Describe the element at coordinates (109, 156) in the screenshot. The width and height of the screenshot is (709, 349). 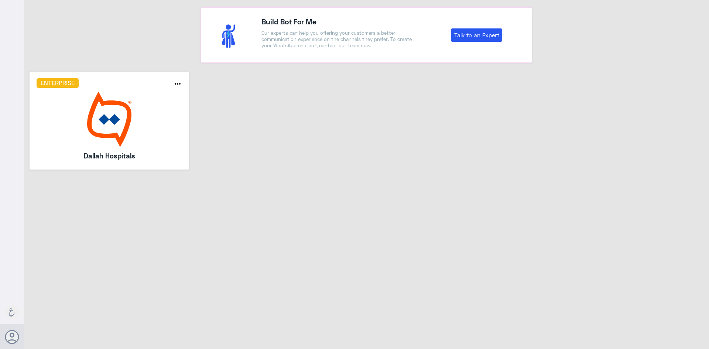
I see `h5: Dallah Hospitals` at that location.